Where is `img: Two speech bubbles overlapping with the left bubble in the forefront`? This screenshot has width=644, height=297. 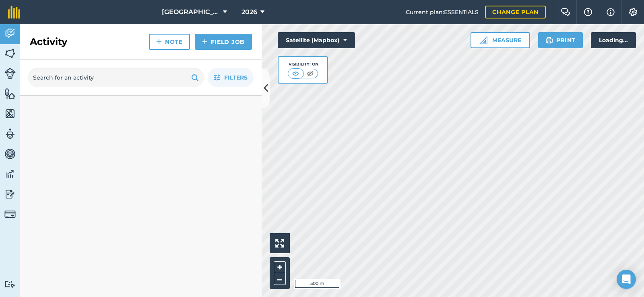
img: Two speech bubbles overlapping with the left bubble in the forefront is located at coordinates (566, 12).